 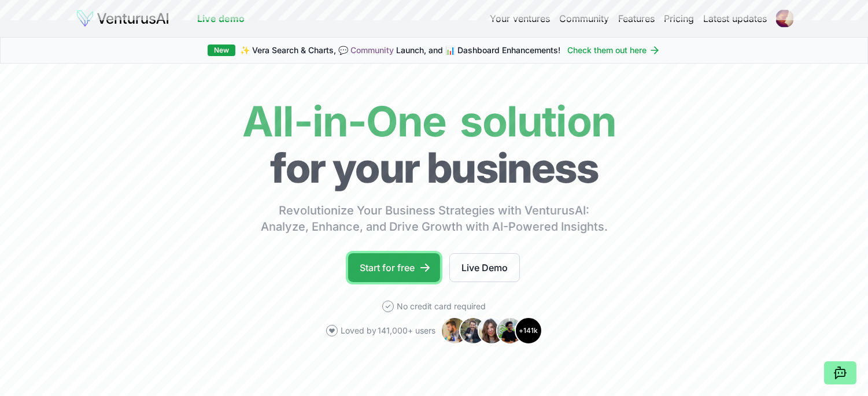 What do you see at coordinates (400, 51) in the screenshot?
I see `span: ✨ Vera Search & Charts, 💬 Launch, and 📊 Dashboard Enhancements!` at bounding box center [400, 51].